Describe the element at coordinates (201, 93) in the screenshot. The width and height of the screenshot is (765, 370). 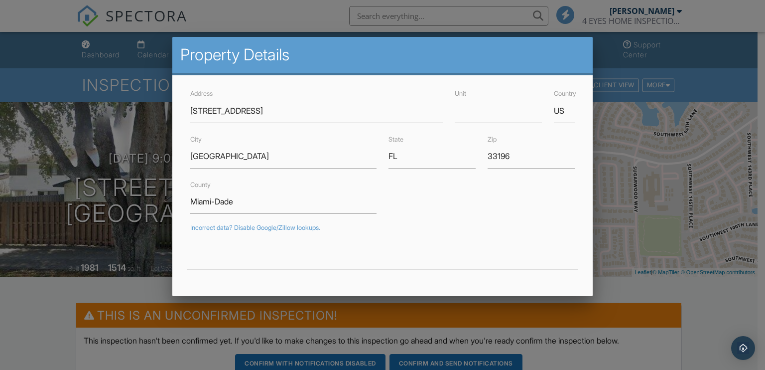
I see `label: Address` at that location.